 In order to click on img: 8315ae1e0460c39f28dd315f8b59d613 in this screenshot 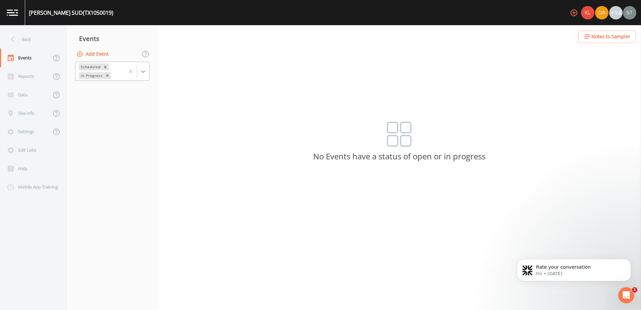, I will do `click(629, 13)`.